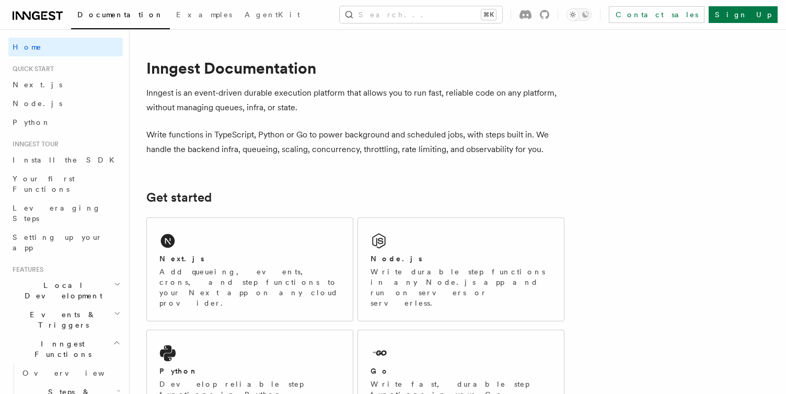  What do you see at coordinates (250, 269) in the screenshot?
I see `a: Next.jsAdd queueing, events, crons, and step functions to your Next app on any cloud provider.` at bounding box center [250, 269].